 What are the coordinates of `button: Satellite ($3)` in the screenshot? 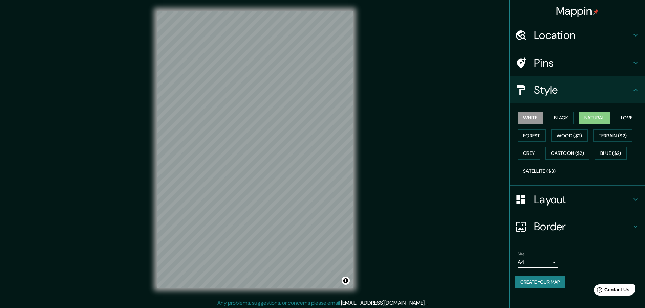 It's located at (539, 171).